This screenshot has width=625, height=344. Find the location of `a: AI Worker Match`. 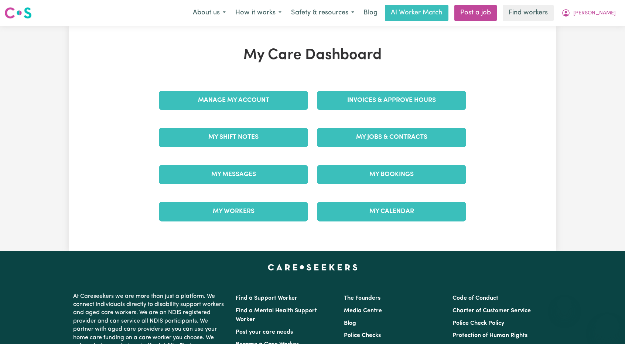

a: AI Worker Match is located at coordinates (417, 13).